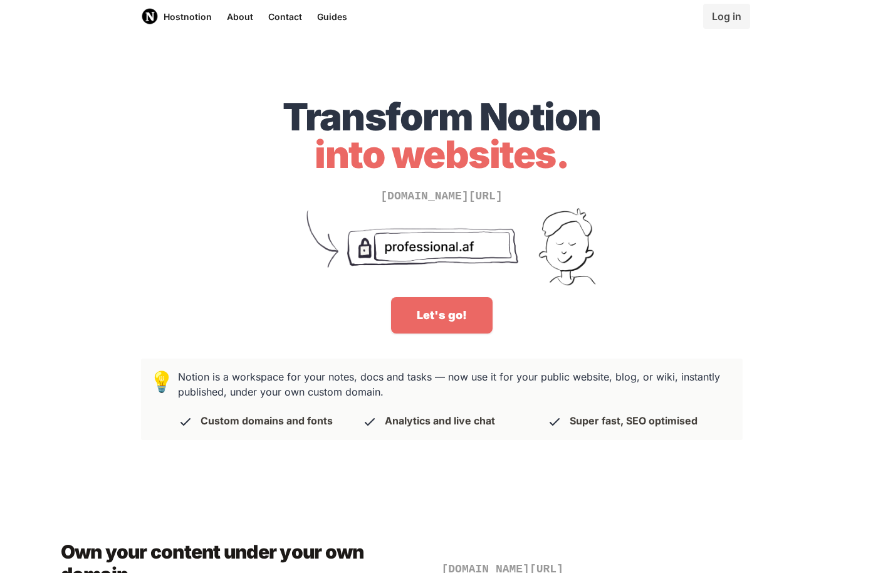 This screenshot has width=883, height=573. I want to click on span: into websites., so click(441, 154).